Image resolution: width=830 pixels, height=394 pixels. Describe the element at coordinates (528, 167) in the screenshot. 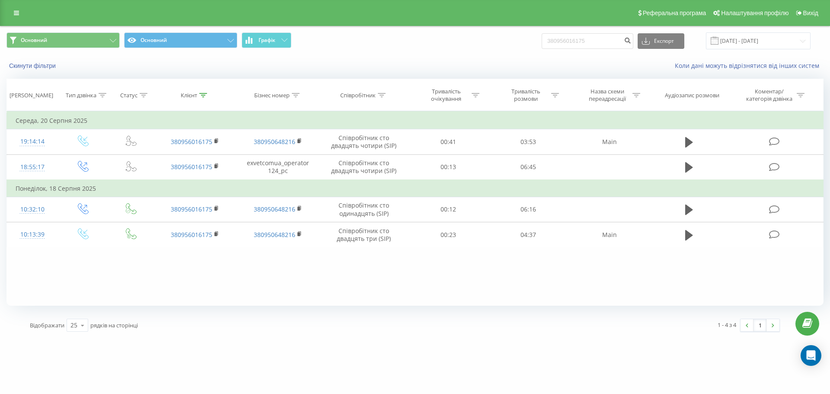

I see `td: 06:45` at that location.